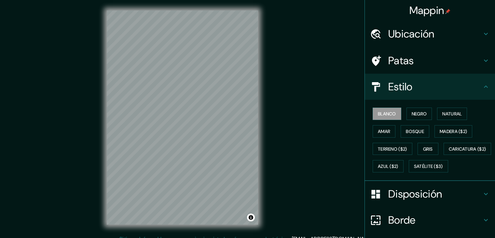 This screenshot has width=495, height=238. I want to click on div: Ubicación, so click(430, 34).